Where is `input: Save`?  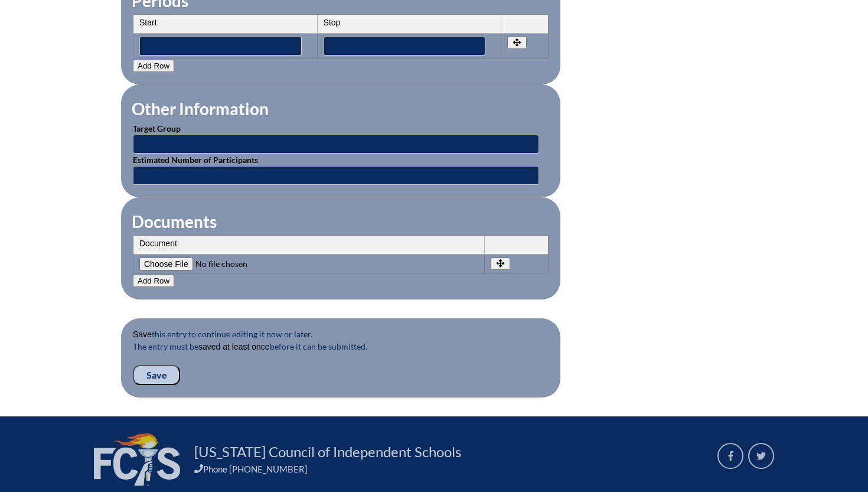
input: Save is located at coordinates (156, 375).